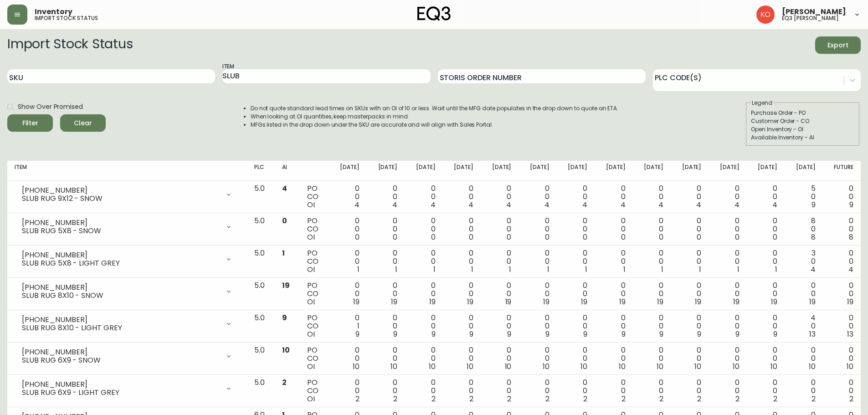  Describe the element at coordinates (260, 171) in the screenshot. I see `th: PLC` at that location.